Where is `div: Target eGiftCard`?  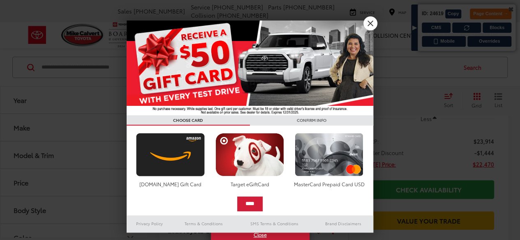 div: Target eGiftCard is located at coordinates (249, 184).